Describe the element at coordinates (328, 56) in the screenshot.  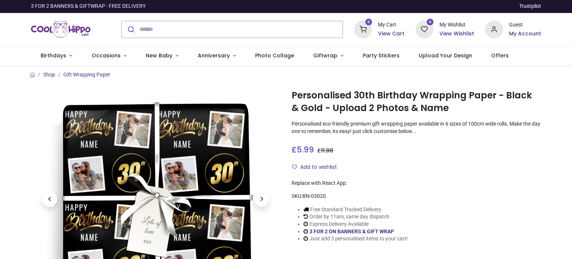
I see `a: Giftwrap` at that location.